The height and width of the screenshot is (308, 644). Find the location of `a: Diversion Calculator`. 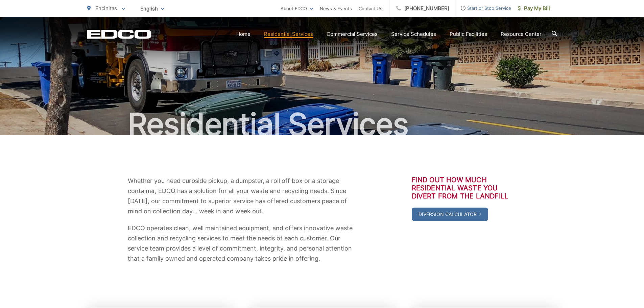

a: Diversion Calculator is located at coordinates (450, 214).